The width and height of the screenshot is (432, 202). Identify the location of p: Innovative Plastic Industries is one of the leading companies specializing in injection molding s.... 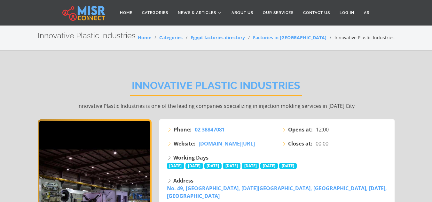
(216, 106).